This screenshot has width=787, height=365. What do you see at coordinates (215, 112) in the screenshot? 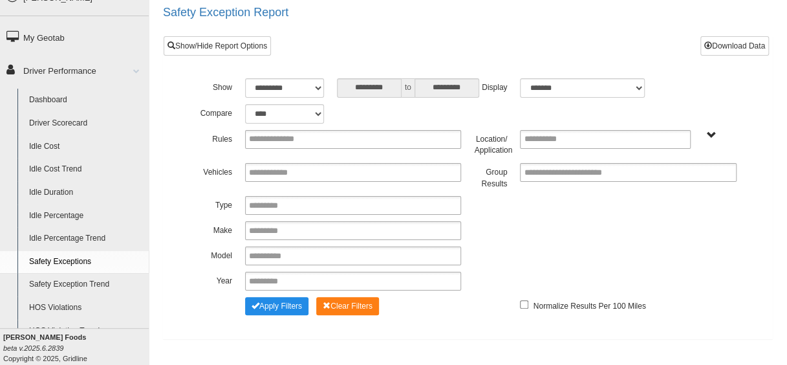
I see `label: Compare` at bounding box center [215, 112].